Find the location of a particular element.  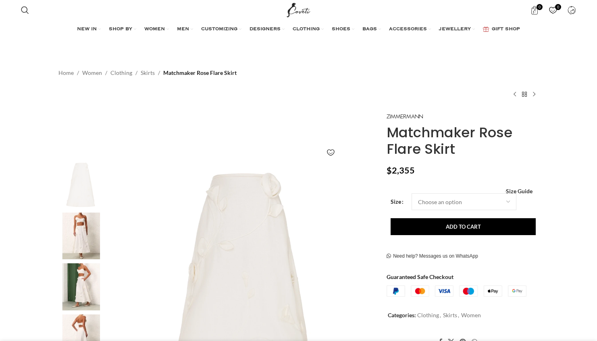

a: CLOTHING is located at coordinates (308, 29).